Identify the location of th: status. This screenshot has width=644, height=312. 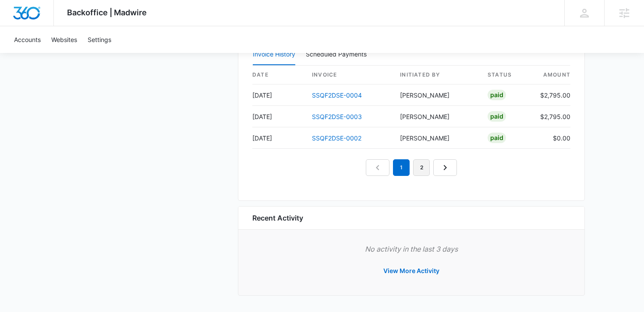
(507, 75).